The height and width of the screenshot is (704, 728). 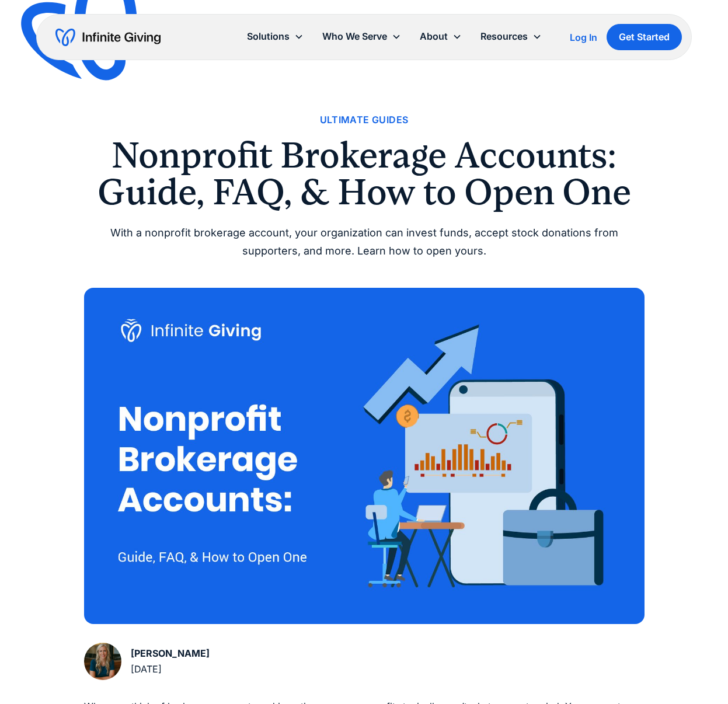 I want to click on a: Ultimate Guides, so click(x=365, y=120).